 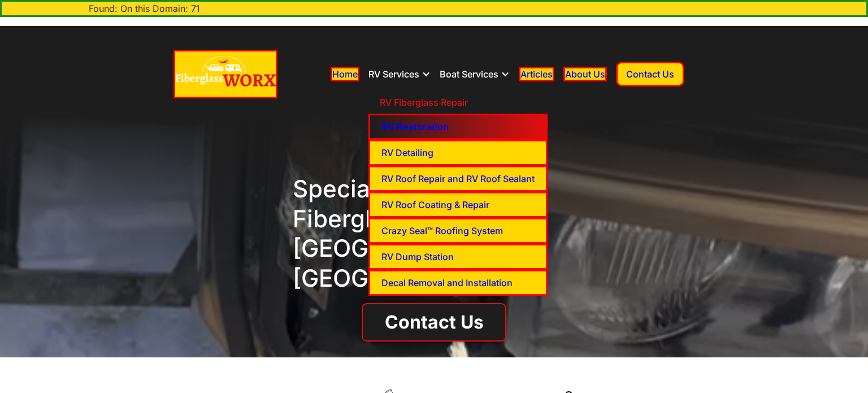 I want to click on a: RV Detailing, so click(x=457, y=153).